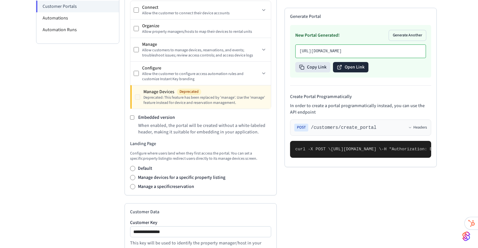  Describe the element at coordinates (201, 45) in the screenshot. I see `div: Manage` at that location.